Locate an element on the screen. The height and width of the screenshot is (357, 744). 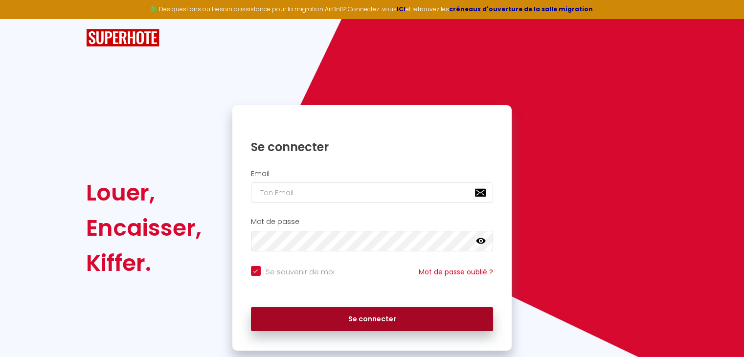
h1: Se connecter is located at coordinates (372, 147).